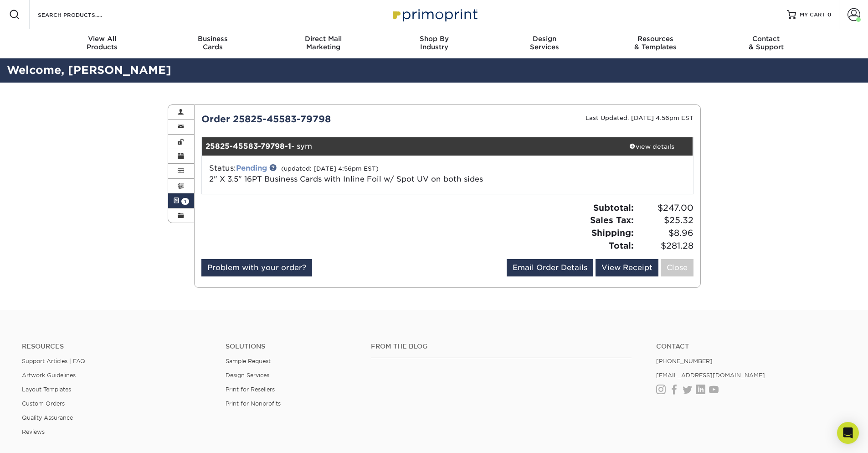 The width and height of the screenshot is (868, 453). What do you see at coordinates (53, 360) in the screenshot?
I see `a: Support Articles | FAQ` at bounding box center [53, 360].